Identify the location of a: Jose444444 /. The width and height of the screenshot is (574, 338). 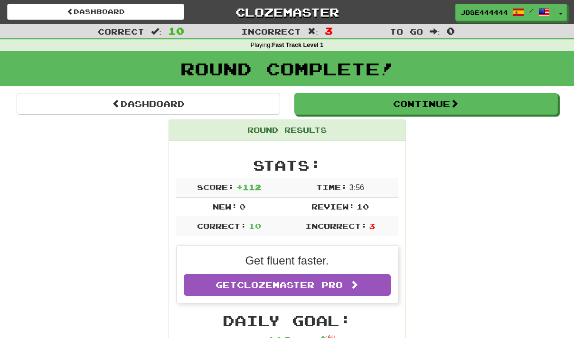
(505, 12).